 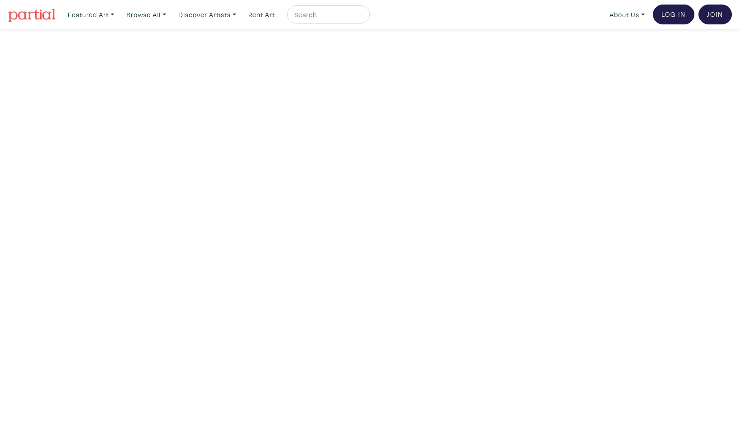 I want to click on input: Search, so click(x=327, y=14).